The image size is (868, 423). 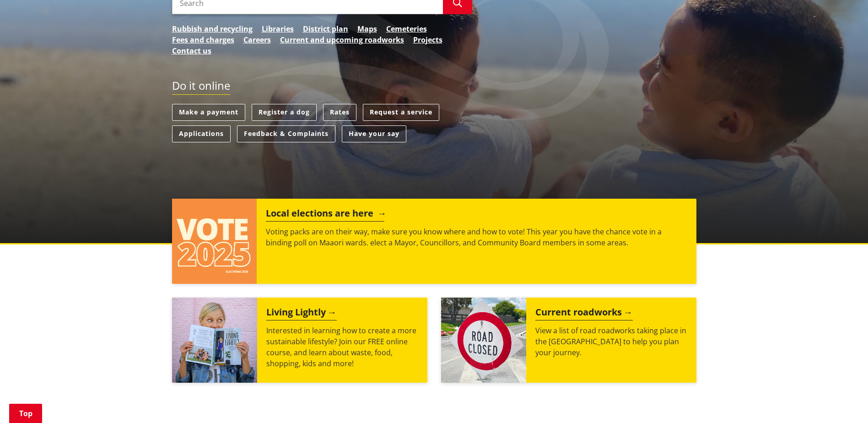 I want to click on p: Interested in learning how to create a more sustainable lifestyle? Join our FREE online course, a..., so click(x=342, y=347).